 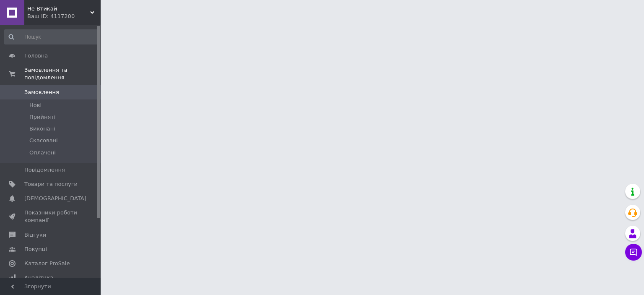 What do you see at coordinates (63, 16) in the screenshot?
I see `div: Ваш ID: 4117200` at bounding box center [63, 16].